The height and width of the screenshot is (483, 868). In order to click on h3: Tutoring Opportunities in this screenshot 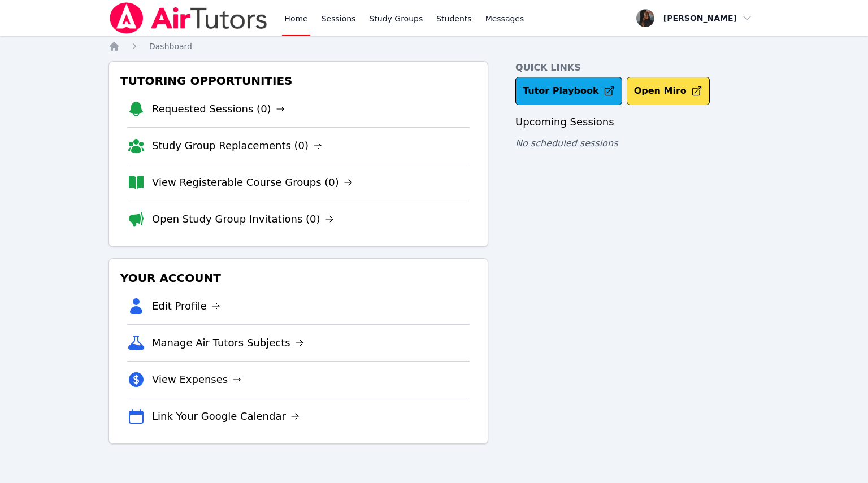, I will do `click(299, 81)`.